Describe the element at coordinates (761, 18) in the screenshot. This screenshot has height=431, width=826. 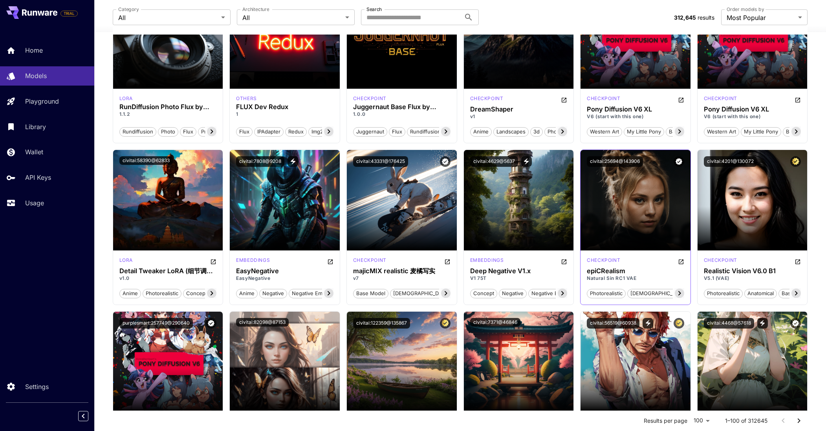
I see `span: Most Popular` at that location.